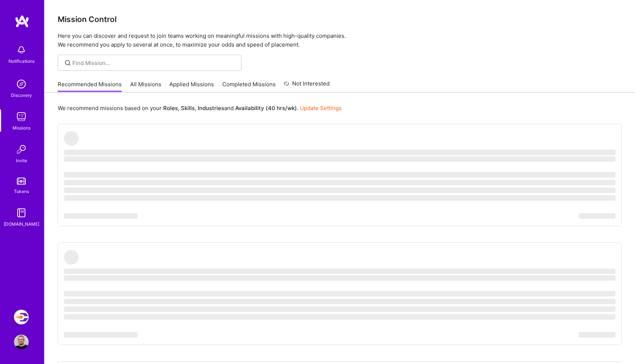 Image resolution: width=635 pixels, height=364 pixels. Describe the element at coordinates (21, 342) in the screenshot. I see `a: User Avatar` at that location.